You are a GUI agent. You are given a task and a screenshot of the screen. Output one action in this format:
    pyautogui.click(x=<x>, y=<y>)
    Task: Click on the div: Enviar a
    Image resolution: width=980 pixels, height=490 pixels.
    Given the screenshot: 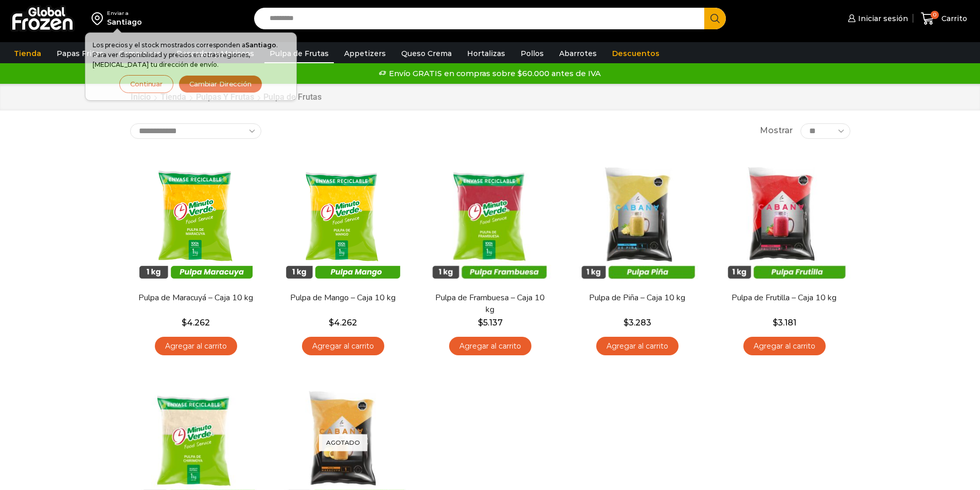 What is the action you would take?
    pyautogui.click(x=125, y=13)
    